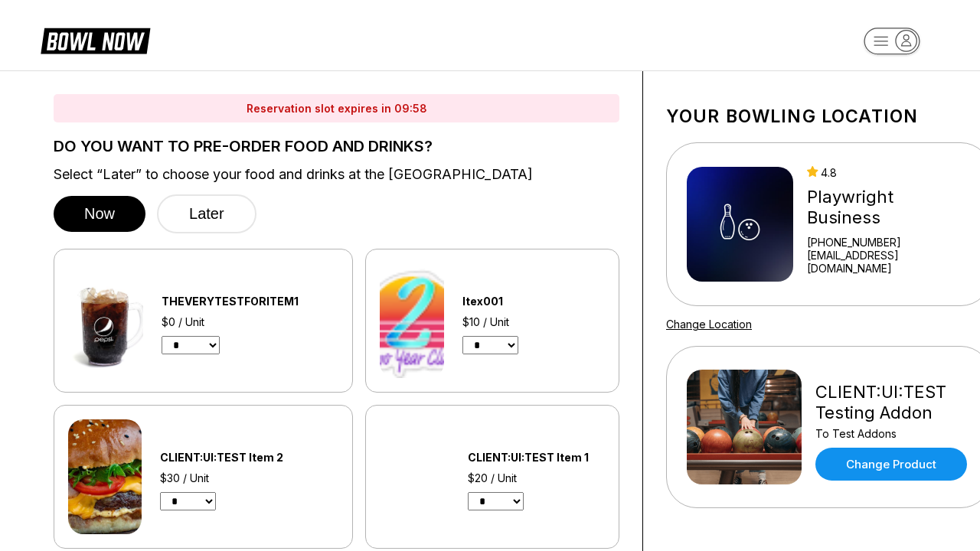  Describe the element at coordinates (889, 207) in the screenshot. I see `div: Playwright Business` at that location.